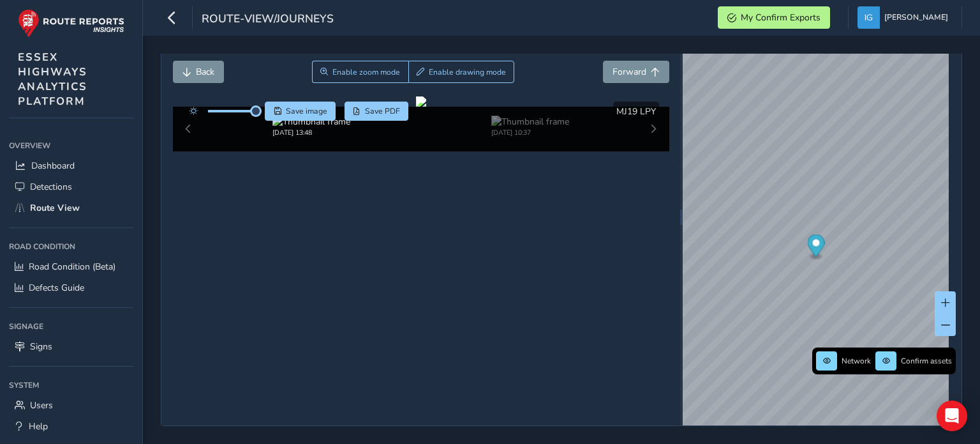 The width and height of the screenshot is (980, 444). Describe the element at coordinates (366, 72) in the screenshot. I see `span: Enable zoom mode` at that location.